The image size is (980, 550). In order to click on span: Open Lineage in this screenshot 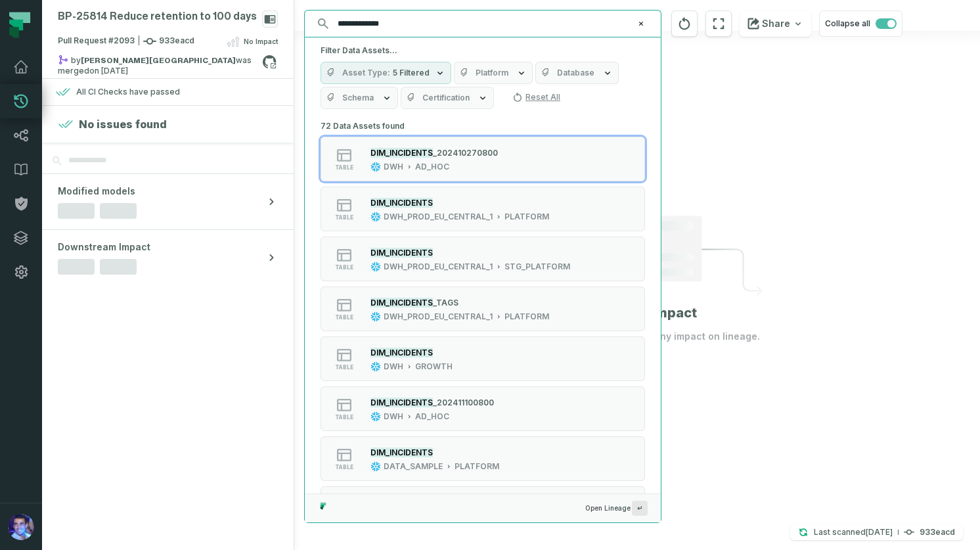, I will do `click(616, 508)`.